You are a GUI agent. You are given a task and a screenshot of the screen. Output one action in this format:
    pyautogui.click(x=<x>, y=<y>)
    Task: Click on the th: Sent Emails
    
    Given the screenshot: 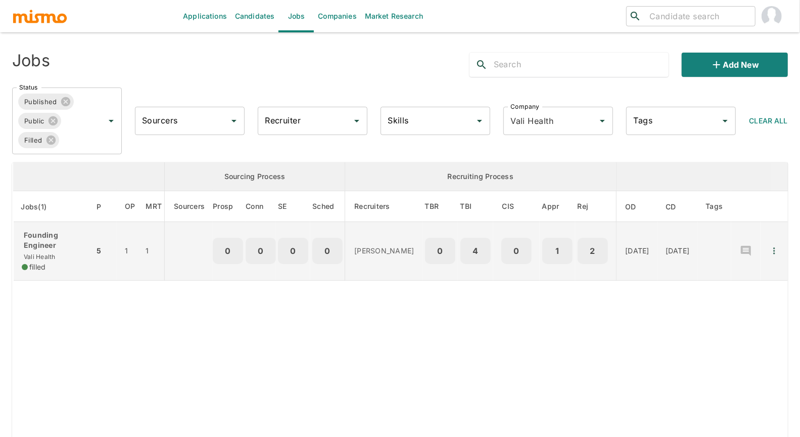 What is the action you would take?
    pyautogui.click(x=293, y=206)
    